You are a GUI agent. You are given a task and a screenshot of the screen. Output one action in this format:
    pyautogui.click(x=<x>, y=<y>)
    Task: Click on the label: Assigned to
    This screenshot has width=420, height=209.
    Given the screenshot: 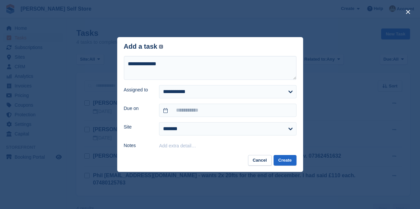 What is the action you would take?
    pyautogui.click(x=137, y=90)
    